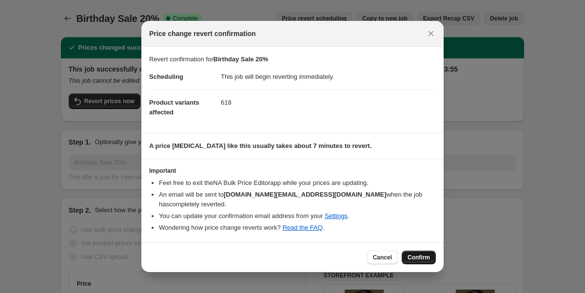 The height and width of the screenshot is (293, 585). What do you see at coordinates (431, 34) in the screenshot?
I see `button: Close` at bounding box center [431, 34].